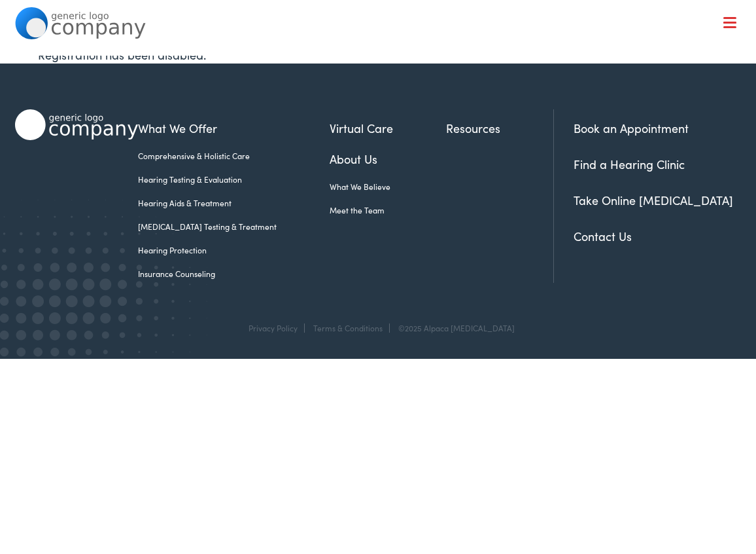  Describe the element at coordinates (233, 156) in the screenshot. I see `a: Comprehensive & Holistic Care` at that location.